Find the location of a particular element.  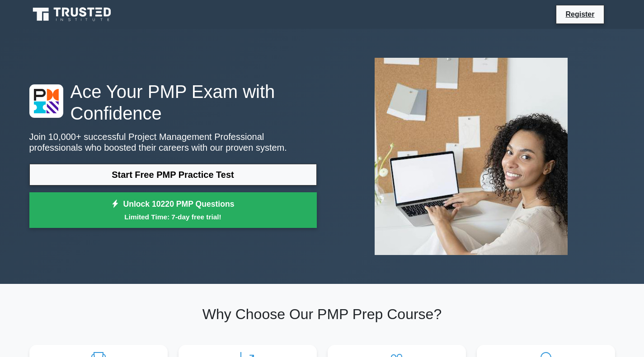

h2: Why Choose Our PMP Prep Course? is located at coordinates (322, 314).